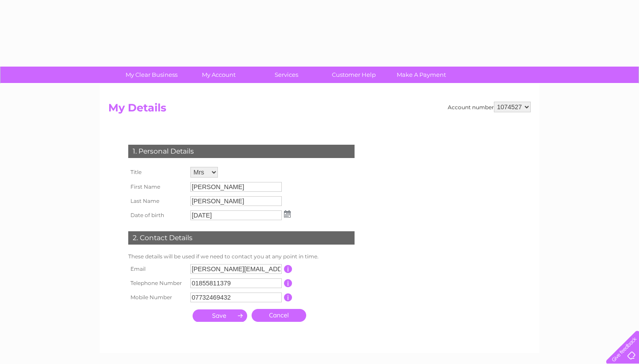 This screenshot has height=364, width=639. What do you see at coordinates (241, 238) in the screenshot?
I see `div: 2. Contact Details` at bounding box center [241, 238].